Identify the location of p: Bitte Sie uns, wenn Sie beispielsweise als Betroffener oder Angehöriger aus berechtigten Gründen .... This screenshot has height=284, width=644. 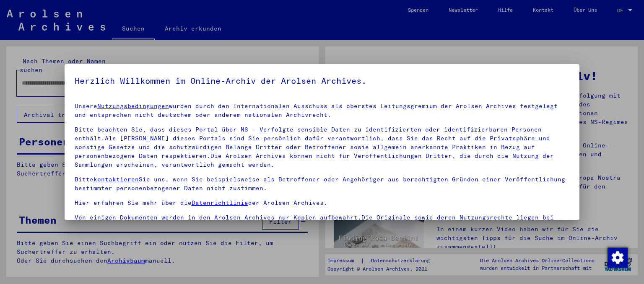
(322, 184).